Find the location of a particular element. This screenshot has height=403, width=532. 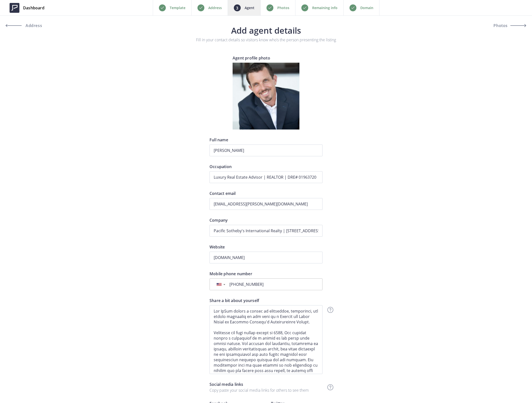

span: Photos is located at coordinates (501, 26).